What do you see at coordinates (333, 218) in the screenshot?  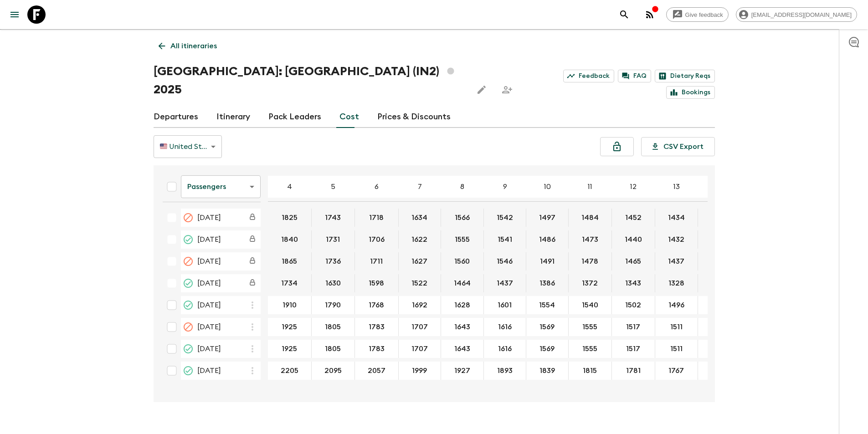 I see `button: 1743` at bounding box center [333, 218].